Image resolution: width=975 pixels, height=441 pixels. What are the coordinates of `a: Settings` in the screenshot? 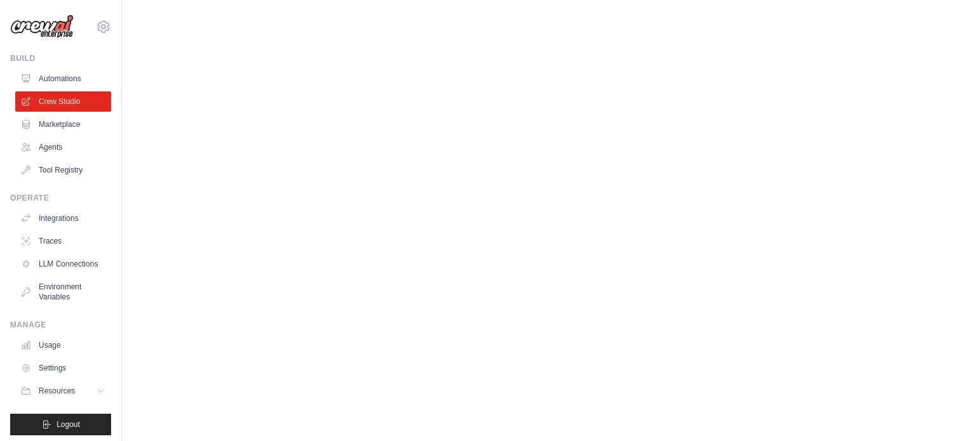 It's located at (63, 368).